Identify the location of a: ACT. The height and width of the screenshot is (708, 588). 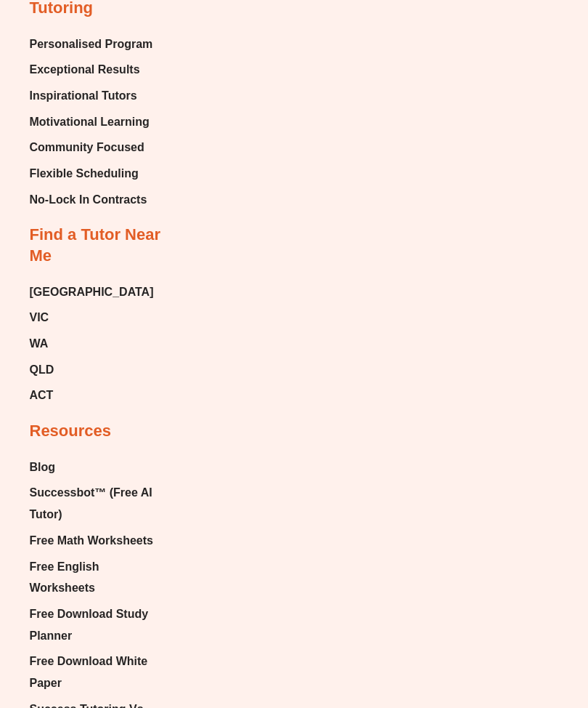
(91, 395).